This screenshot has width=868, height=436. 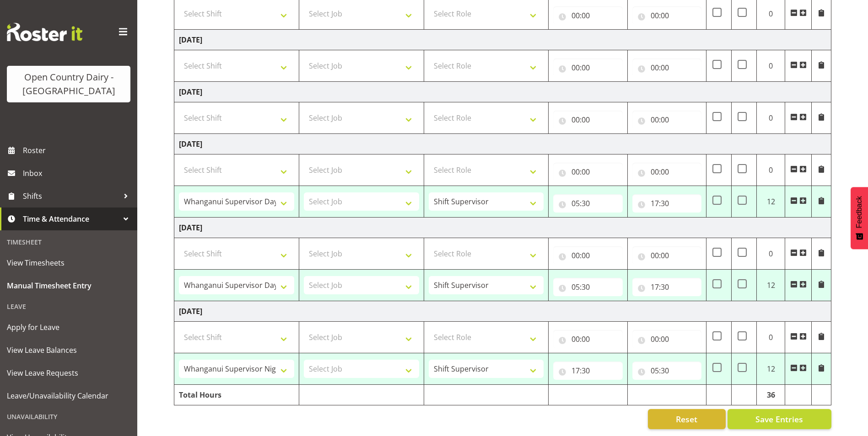 I want to click on span: View Leave Balances, so click(x=69, y=350).